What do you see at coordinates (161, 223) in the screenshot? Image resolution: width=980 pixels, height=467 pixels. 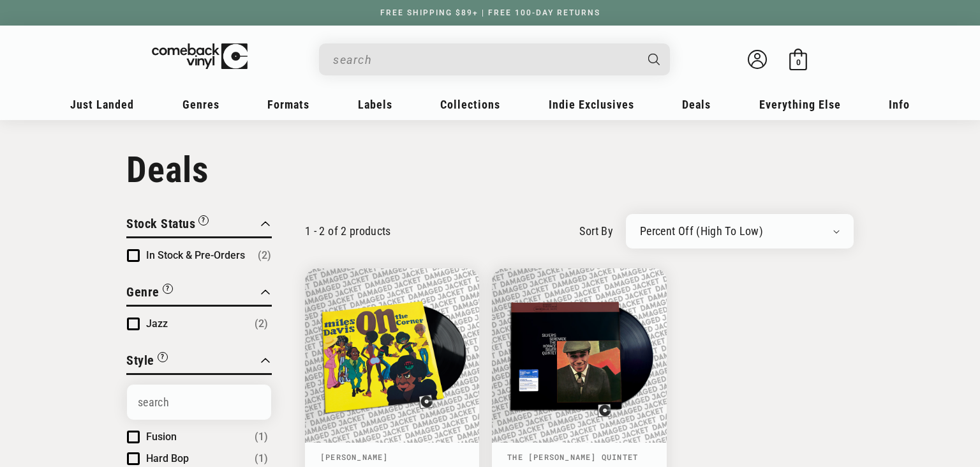 I see `span: Stock Status` at bounding box center [161, 223].